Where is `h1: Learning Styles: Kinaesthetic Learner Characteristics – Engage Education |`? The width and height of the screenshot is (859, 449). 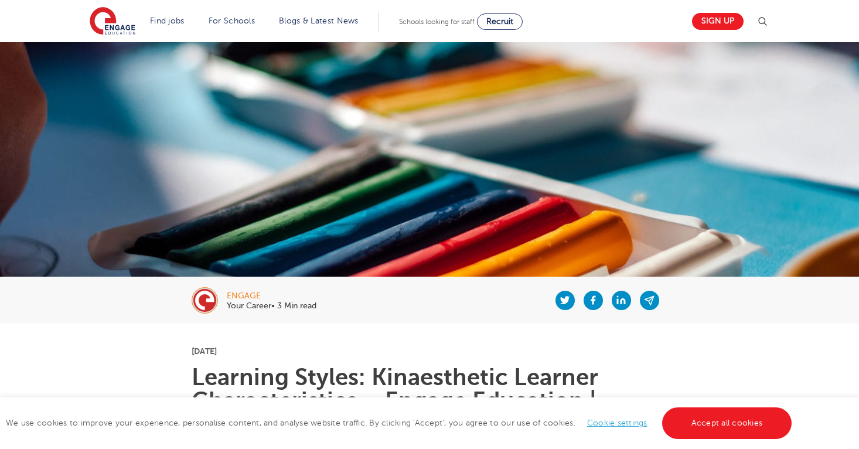 h1: Learning Styles: Kinaesthetic Learner Characteristics – Engage Education | is located at coordinates (429, 389).